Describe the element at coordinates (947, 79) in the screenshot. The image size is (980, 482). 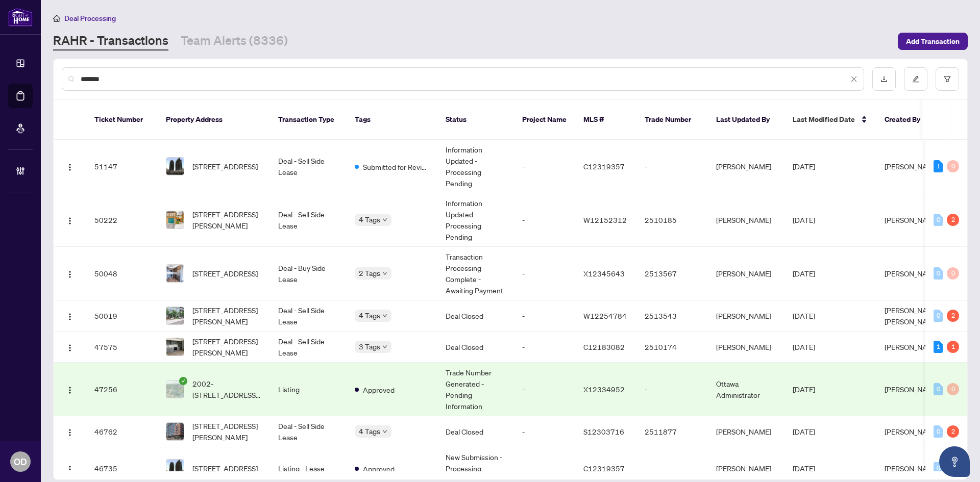
I see `button: filter` at that location.